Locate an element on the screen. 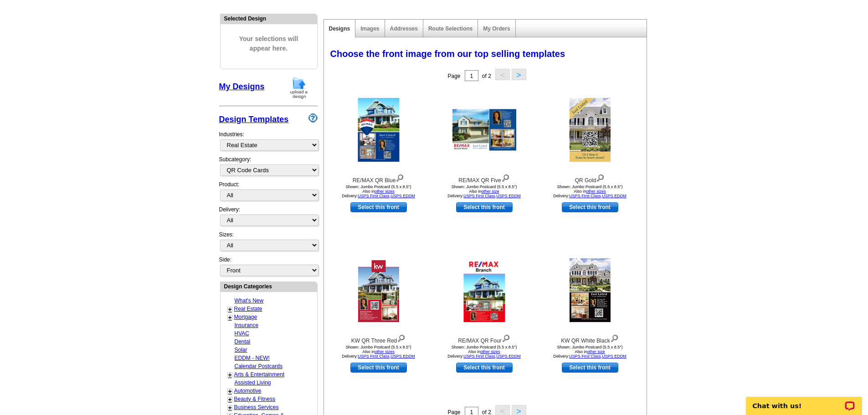 The width and height of the screenshot is (868, 415). img: RE/MAX QR Blue is located at coordinates (379, 130).